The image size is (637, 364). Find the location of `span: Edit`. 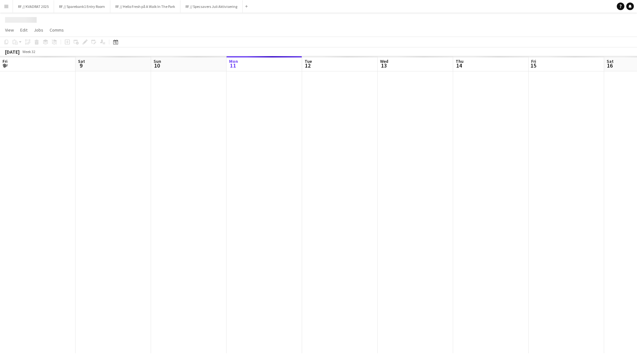

span: Edit is located at coordinates (24, 30).